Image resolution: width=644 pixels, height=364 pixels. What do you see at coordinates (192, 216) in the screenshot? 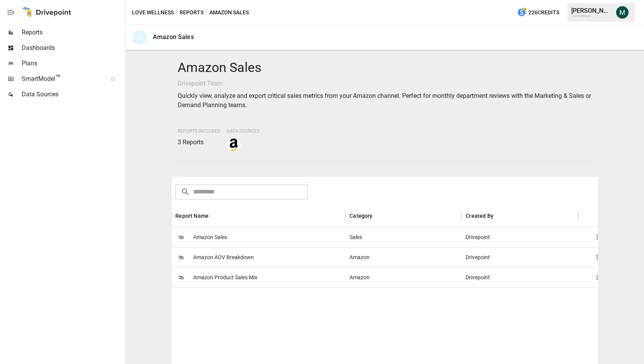
I see `div: Report Name` at bounding box center [192, 216].